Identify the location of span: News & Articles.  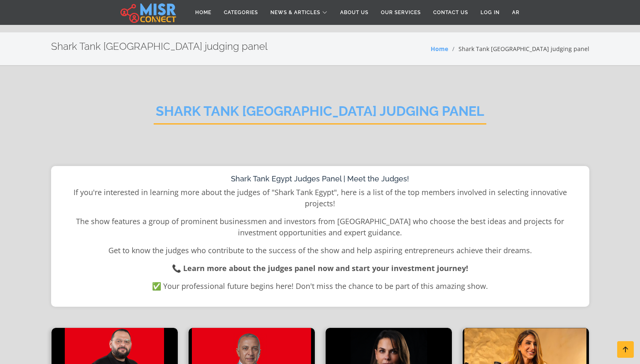
(295, 12).